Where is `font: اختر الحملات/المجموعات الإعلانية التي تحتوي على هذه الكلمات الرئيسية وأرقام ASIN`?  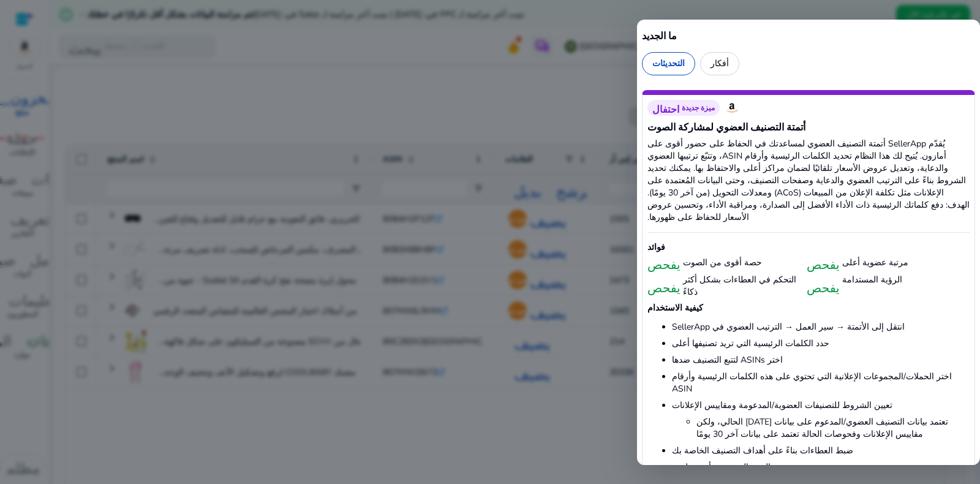 font: اختر الحملات/المجموعات الإعلانية التي تحتوي على هذه الكلمات الرئيسية وأرقام ASIN is located at coordinates (812, 383).